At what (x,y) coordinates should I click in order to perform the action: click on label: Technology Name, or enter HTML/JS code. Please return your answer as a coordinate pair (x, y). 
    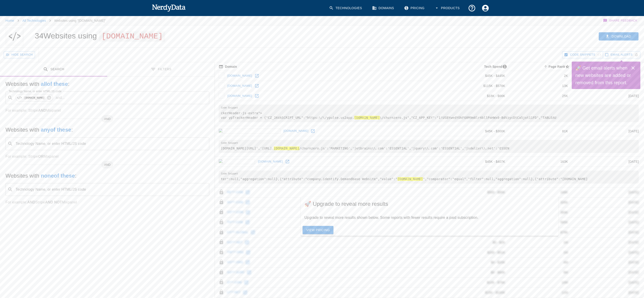
    Looking at the image, I should click on (35, 91).